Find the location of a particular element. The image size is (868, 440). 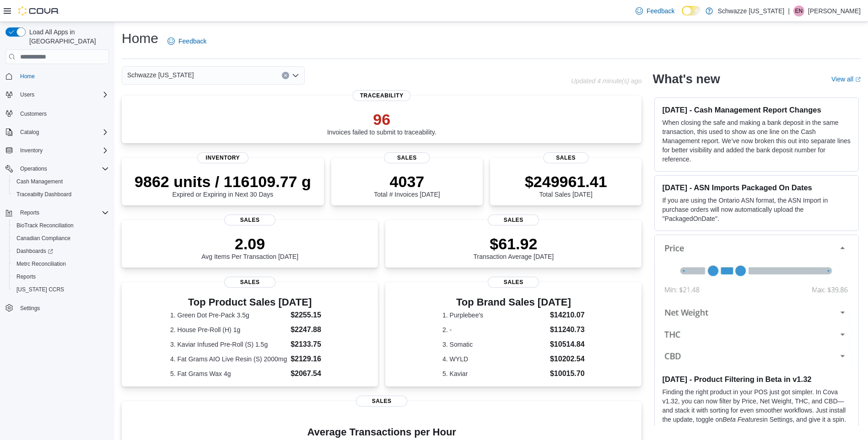

span: Home is located at coordinates (62, 76).